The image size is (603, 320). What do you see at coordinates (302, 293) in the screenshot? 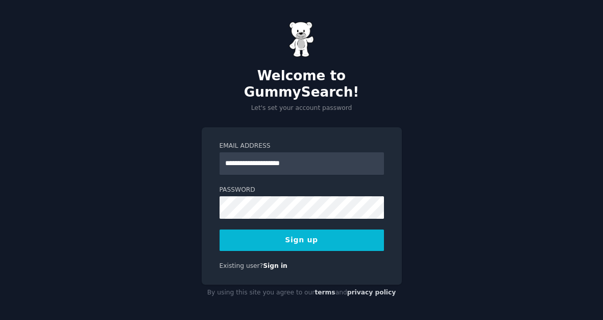
I see `div: By using this site you agree to our and` at bounding box center [302, 293].